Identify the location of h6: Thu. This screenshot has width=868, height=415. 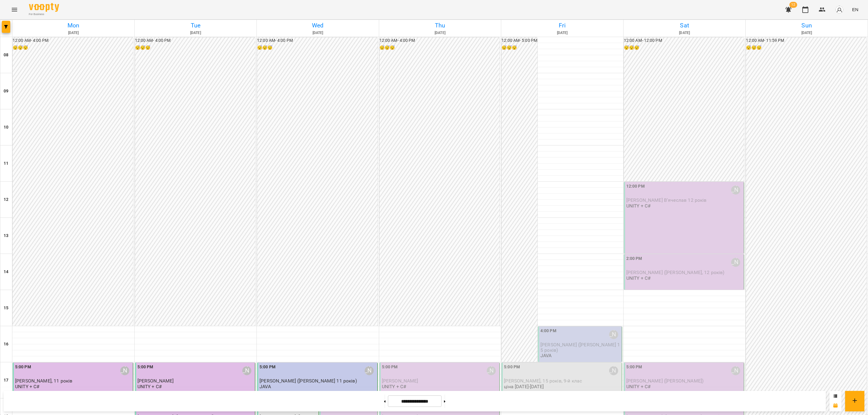
(440, 25).